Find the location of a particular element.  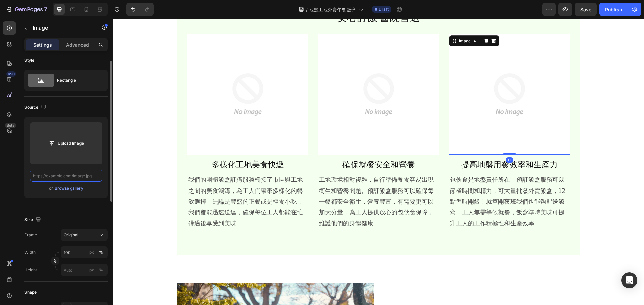

span: Draft is located at coordinates (384, 10).